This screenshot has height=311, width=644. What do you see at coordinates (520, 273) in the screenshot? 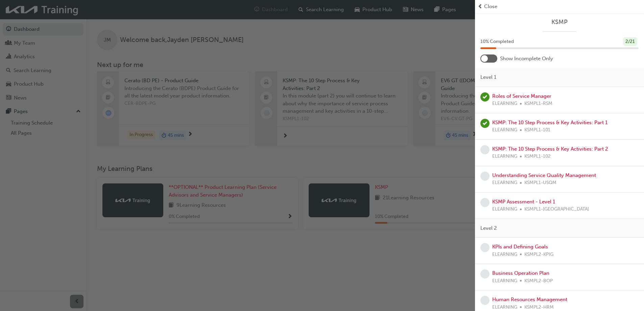
I see `a: Business Operation Plan` at bounding box center [520, 273].